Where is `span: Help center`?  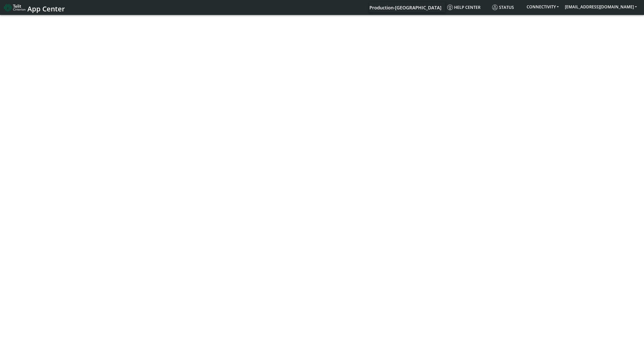
span: Help center is located at coordinates (464, 7).